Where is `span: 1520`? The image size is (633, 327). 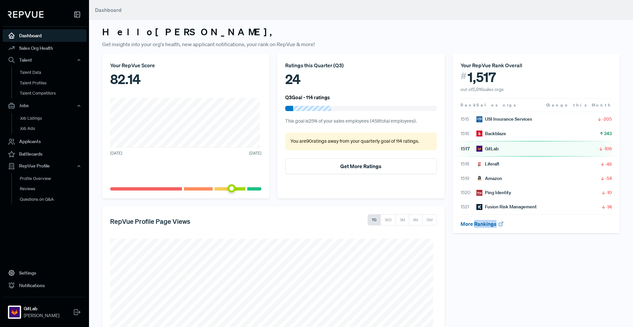 span: 1520 is located at coordinates (469, 193).